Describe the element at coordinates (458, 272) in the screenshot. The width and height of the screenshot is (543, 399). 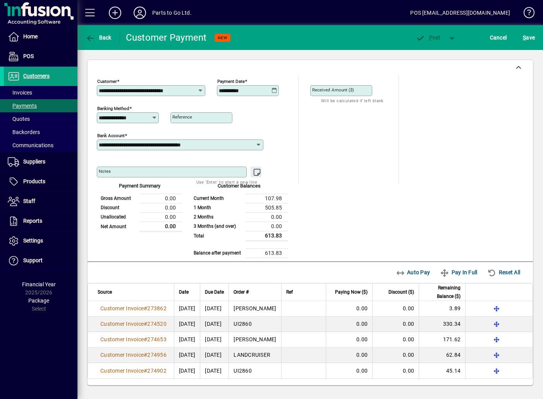
I see `span: Pay In Full` at that location.